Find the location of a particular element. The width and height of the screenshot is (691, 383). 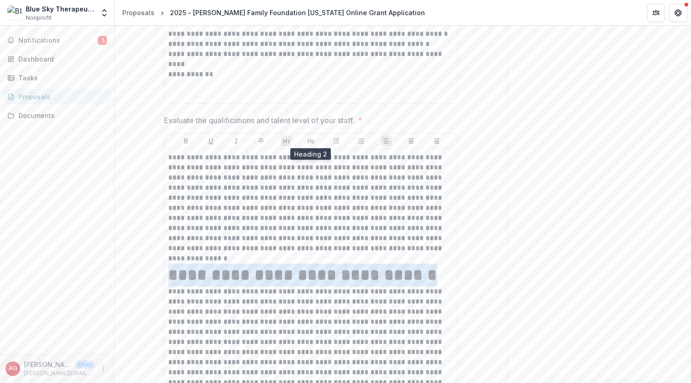

button: Heading 1 is located at coordinates (286, 141).